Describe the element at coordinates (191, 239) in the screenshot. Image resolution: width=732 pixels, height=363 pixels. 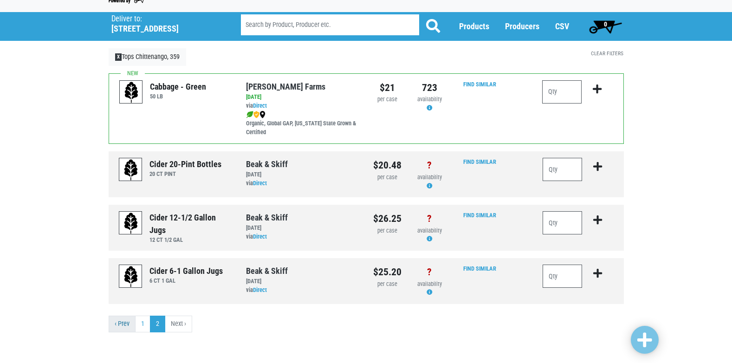
I see `h6: 12 CT 1/2 GAL` at that location.